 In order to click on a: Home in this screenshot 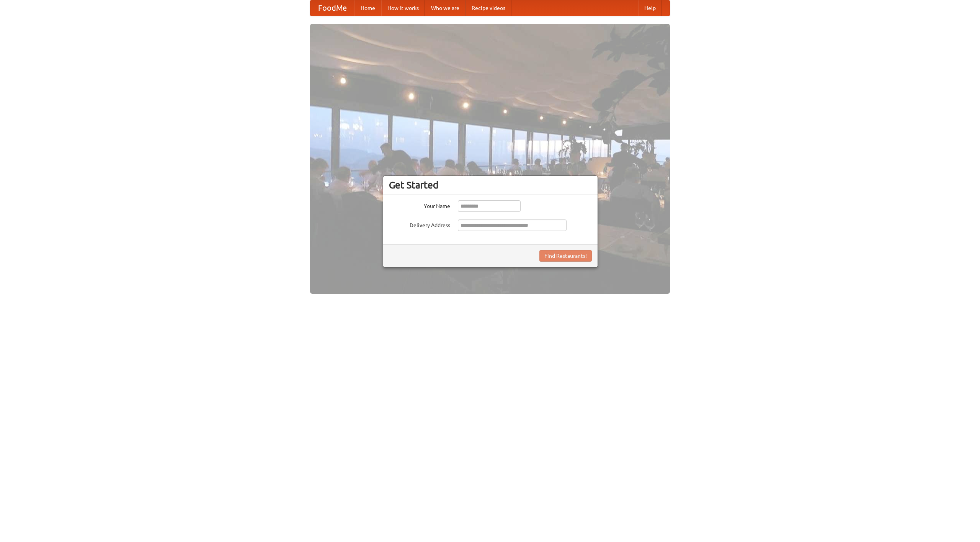, I will do `click(368, 8)`.